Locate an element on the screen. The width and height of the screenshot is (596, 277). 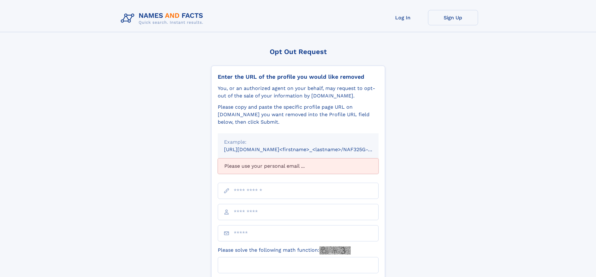
div: Enter the URL of the profile you would like removed is located at coordinates (298, 77).